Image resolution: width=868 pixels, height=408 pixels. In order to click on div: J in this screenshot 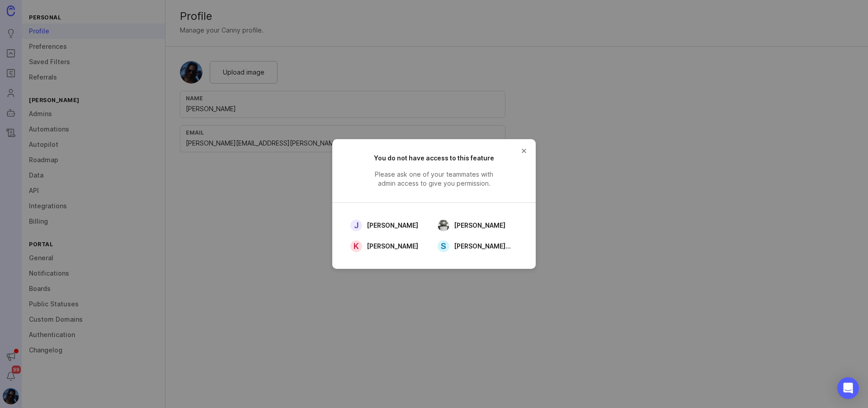, I will do `click(356, 226)`.